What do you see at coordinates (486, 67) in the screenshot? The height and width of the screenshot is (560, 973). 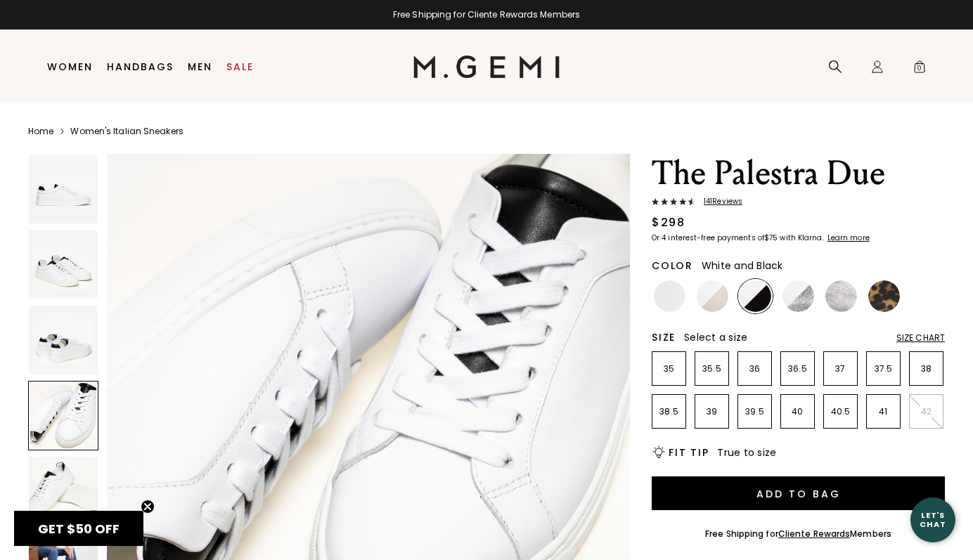 I see `img: M.Gemi` at bounding box center [486, 67].